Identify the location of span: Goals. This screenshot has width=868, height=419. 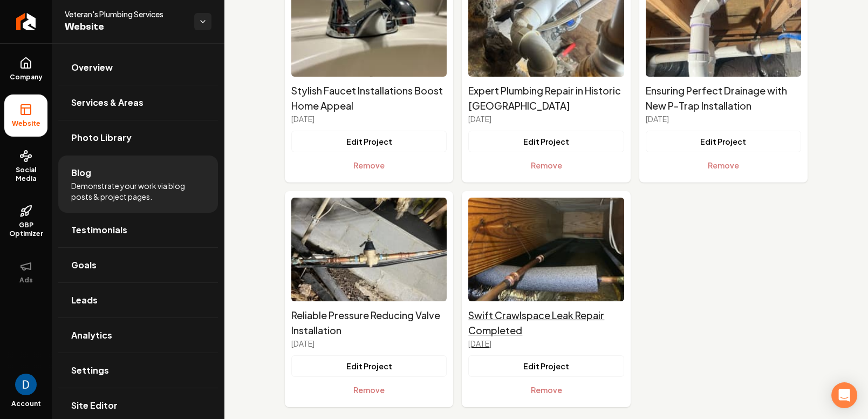
(84, 265).